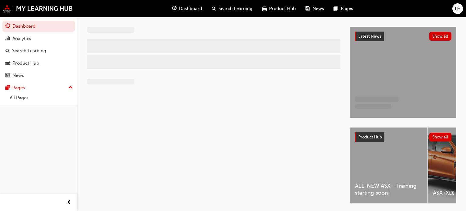 Image resolution: width=466 pixels, height=211 pixels. What do you see at coordinates (39, 51) in the screenshot?
I see `a: Search Learning` at bounding box center [39, 51].